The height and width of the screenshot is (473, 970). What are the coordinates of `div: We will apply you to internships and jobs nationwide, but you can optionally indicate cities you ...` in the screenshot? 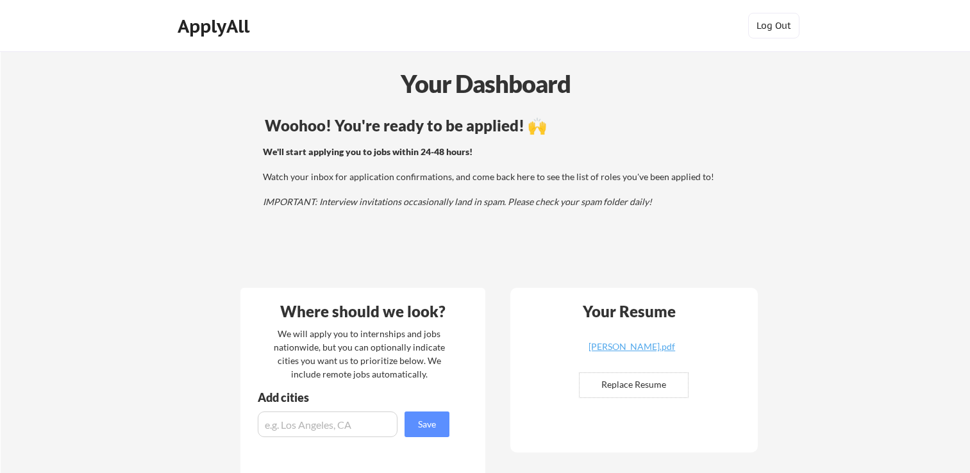 It's located at (359, 354).